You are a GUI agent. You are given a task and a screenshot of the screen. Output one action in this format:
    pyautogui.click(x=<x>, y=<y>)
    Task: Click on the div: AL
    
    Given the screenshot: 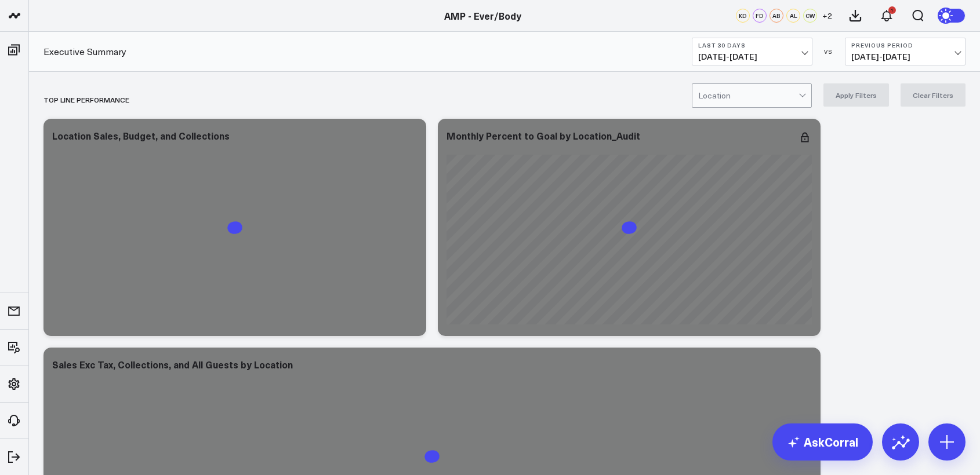 What is the action you would take?
    pyautogui.click(x=793, y=16)
    